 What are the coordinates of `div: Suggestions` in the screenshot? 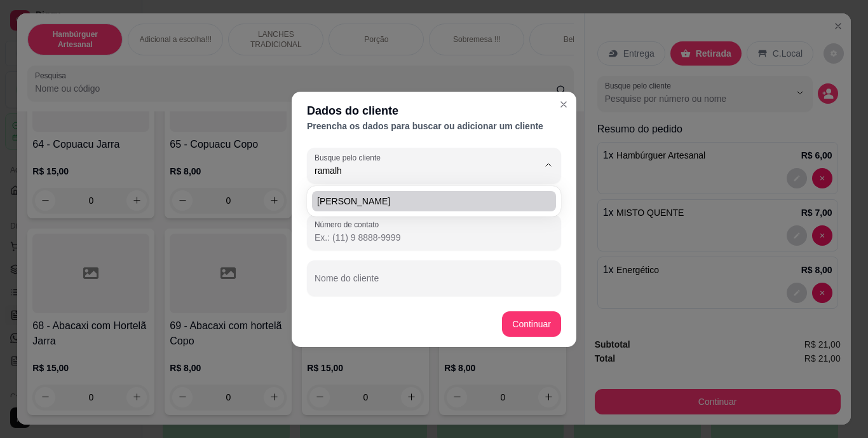 It's located at (434, 201).